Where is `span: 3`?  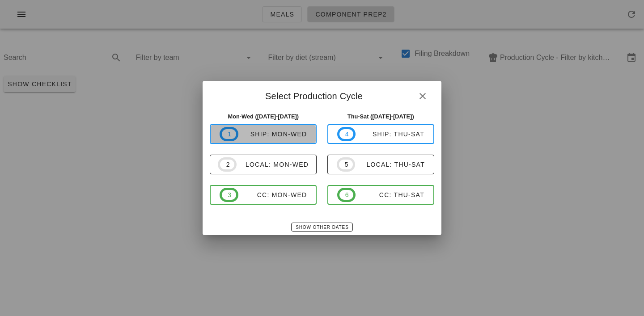 span: 3 is located at coordinates (229, 195).